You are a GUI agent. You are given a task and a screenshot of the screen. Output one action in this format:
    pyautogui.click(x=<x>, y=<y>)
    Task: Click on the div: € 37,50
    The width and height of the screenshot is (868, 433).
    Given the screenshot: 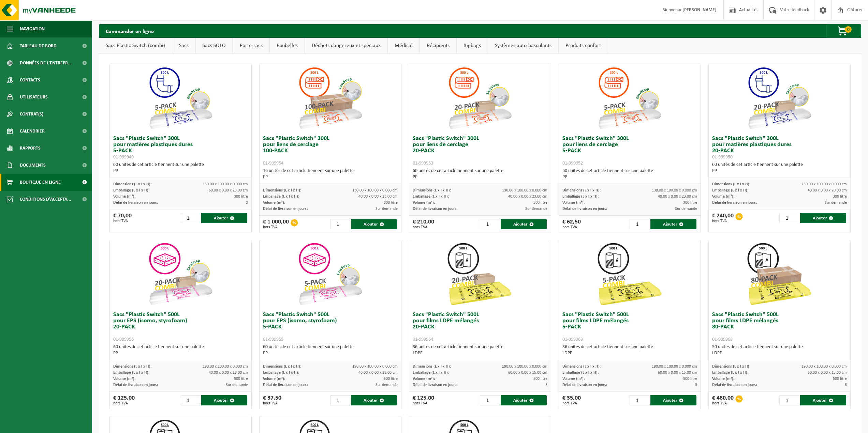 What is the action you would take?
    pyautogui.click(x=272, y=400)
    